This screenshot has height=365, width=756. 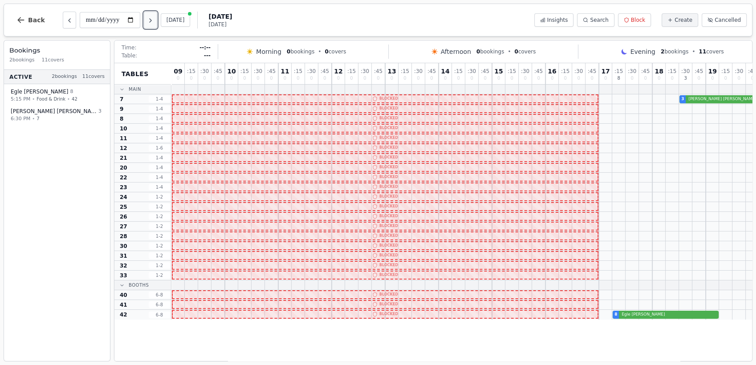 What do you see at coordinates (728, 20) in the screenshot?
I see `span: Cancelled` at bounding box center [728, 20].